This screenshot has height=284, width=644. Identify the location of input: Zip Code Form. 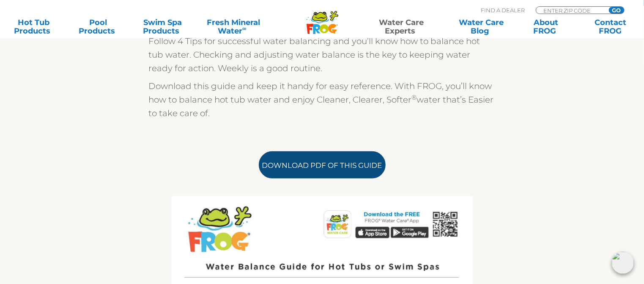
(571, 10).